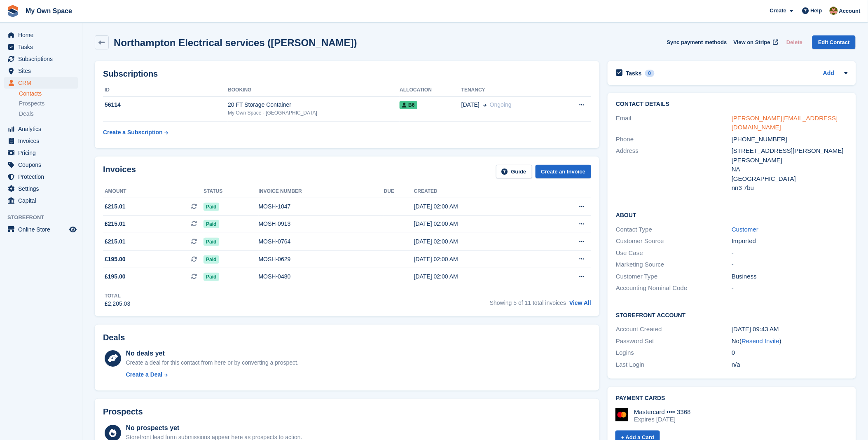 Image resolution: width=868 pixels, height=440 pixels. What do you see at coordinates (314, 90) in the screenshot?
I see `th: Booking` at bounding box center [314, 90].